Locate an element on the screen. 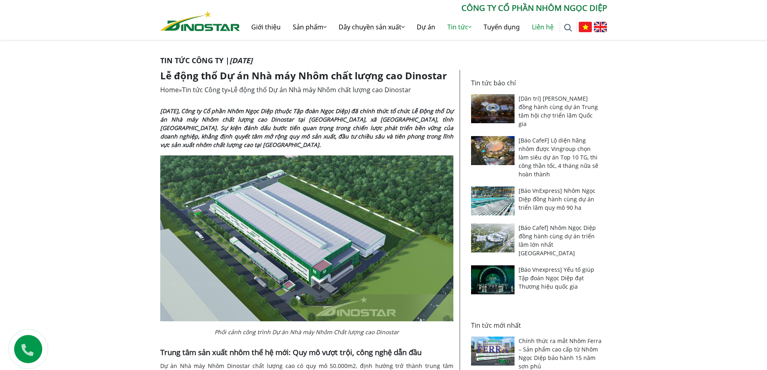  a: Tin tức is located at coordinates (459, 27).